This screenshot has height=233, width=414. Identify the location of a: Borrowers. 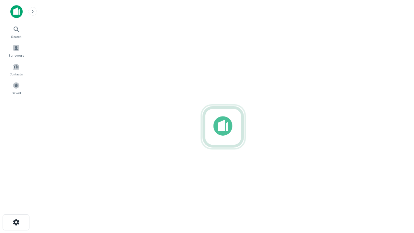
(16, 50).